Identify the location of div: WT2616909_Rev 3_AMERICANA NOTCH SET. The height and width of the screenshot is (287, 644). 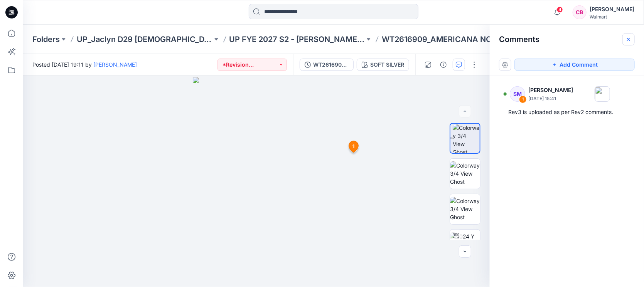
(331, 65).